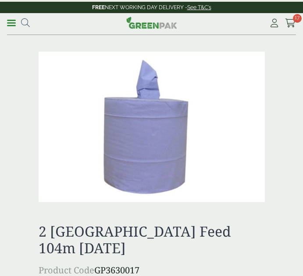 This screenshot has height=276, width=303. What do you see at coordinates (98, 7) in the screenshot?
I see `strong: FREE` at bounding box center [98, 7].